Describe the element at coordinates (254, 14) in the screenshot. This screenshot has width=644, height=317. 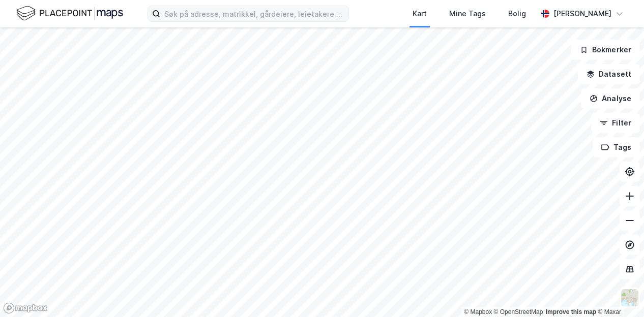
I see `input: Søk på adresse, matrikkel, gårdeiere, leietakere eller personer` at that location.